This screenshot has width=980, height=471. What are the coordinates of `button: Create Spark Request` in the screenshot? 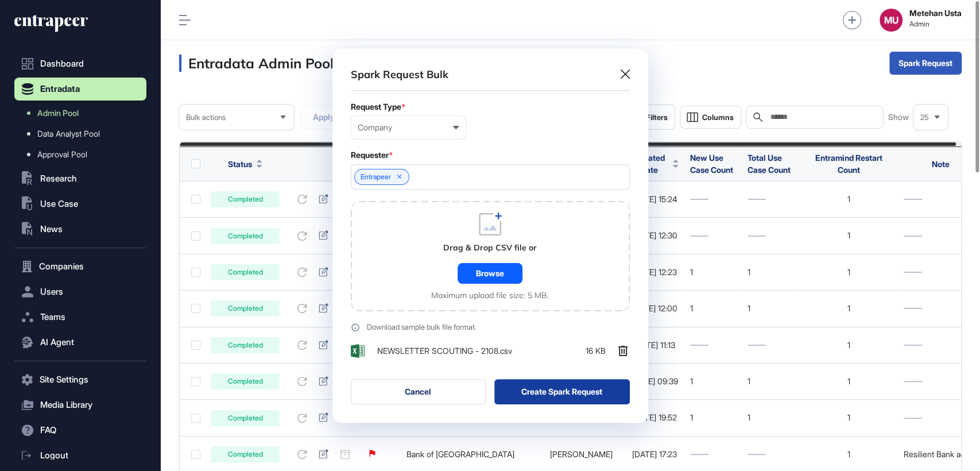 It's located at (562, 392).